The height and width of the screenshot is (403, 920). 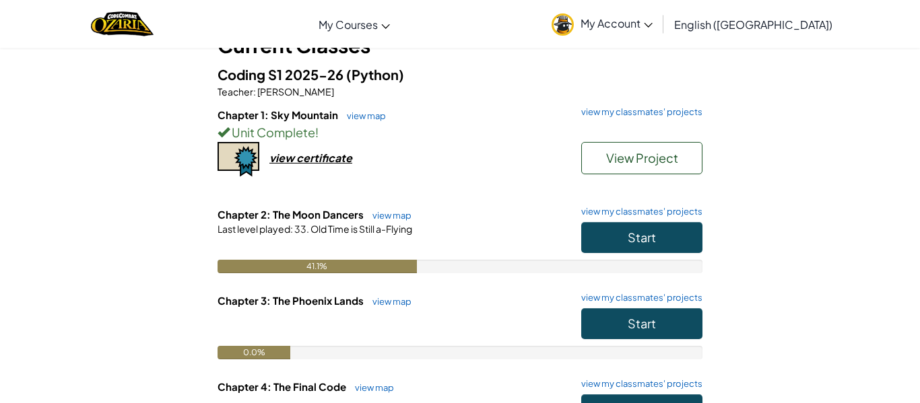 I want to click on span: Teacher, so click(x=235, y=92).